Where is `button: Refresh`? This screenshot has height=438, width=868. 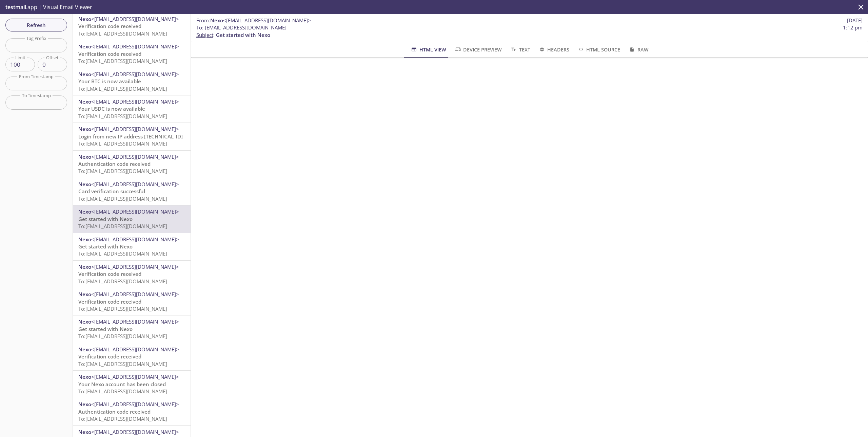 button: Refresh is located at coordinates (37, 25).